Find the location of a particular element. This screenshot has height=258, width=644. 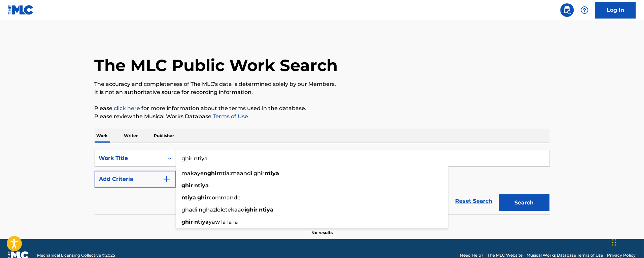

div: Chat Widget is located at coordinates (627, 242).